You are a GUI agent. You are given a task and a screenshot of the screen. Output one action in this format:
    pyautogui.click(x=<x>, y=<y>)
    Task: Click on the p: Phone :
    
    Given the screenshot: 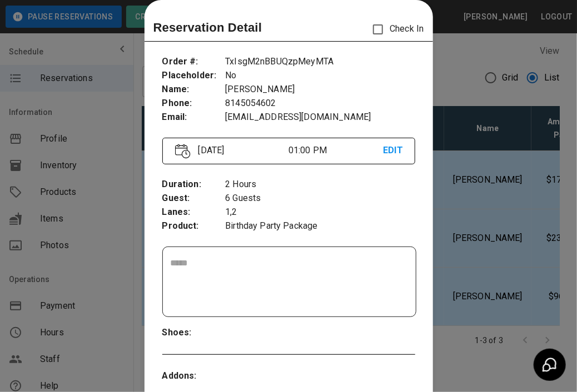 What is the action you would take?
    pyautogui.click(x=194, y=103)
    